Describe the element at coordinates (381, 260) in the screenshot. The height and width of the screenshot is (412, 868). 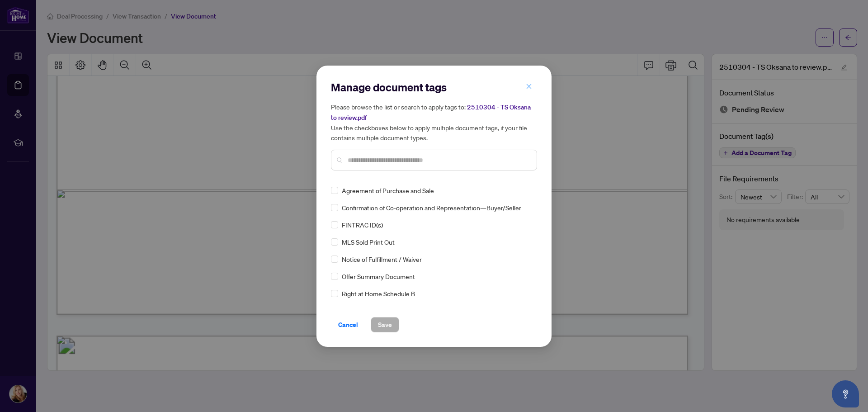
I see `span: Notice of Fulfillment / Waiver` at that location.